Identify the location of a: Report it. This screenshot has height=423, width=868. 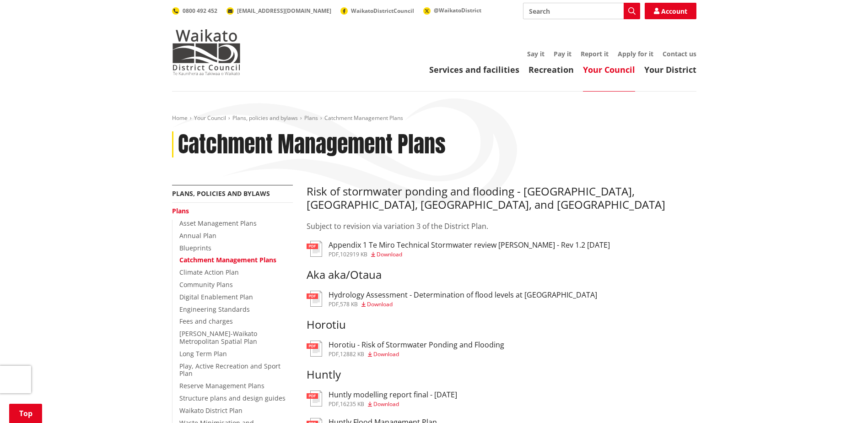
(594, 53).